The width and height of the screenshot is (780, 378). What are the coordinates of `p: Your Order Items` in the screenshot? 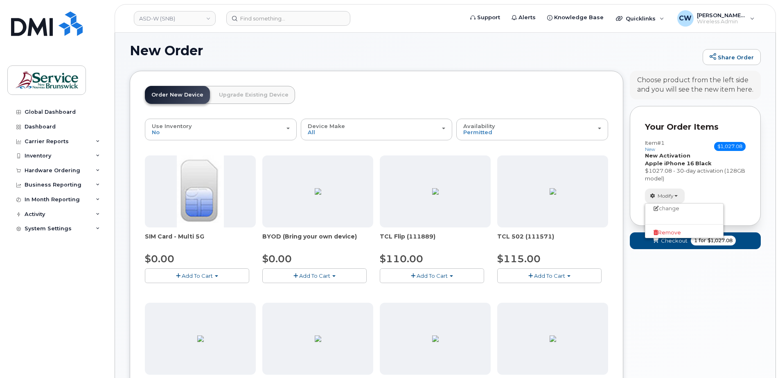 It's located at (695, 127).